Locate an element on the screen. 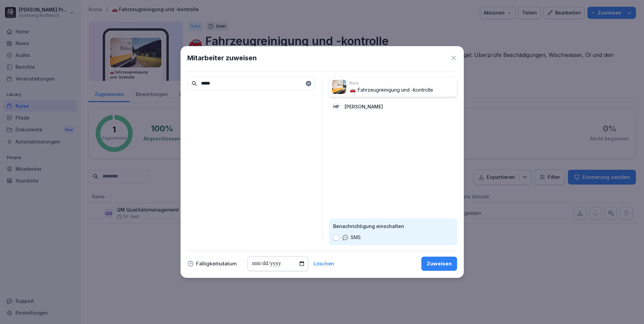 The width and height of the screenshot is (644, 324). h1: Mitarbeiter zuweisen is located at coordinates (222, 58).